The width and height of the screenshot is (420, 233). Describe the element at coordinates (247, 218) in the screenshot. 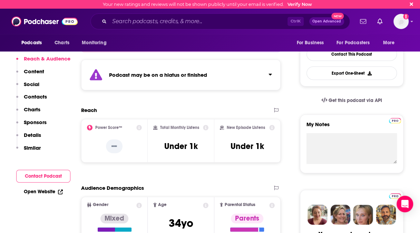

I see `div: Parents` at that location.